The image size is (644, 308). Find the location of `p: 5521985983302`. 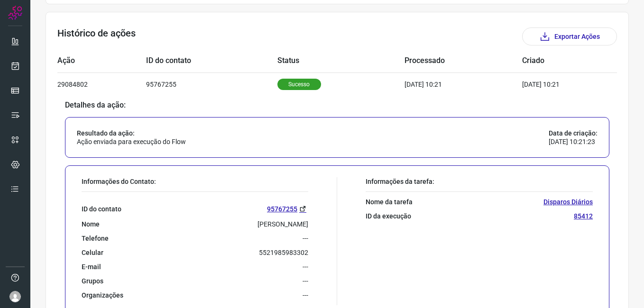

p: 5521985983302 is located at coordinates (284, 253).